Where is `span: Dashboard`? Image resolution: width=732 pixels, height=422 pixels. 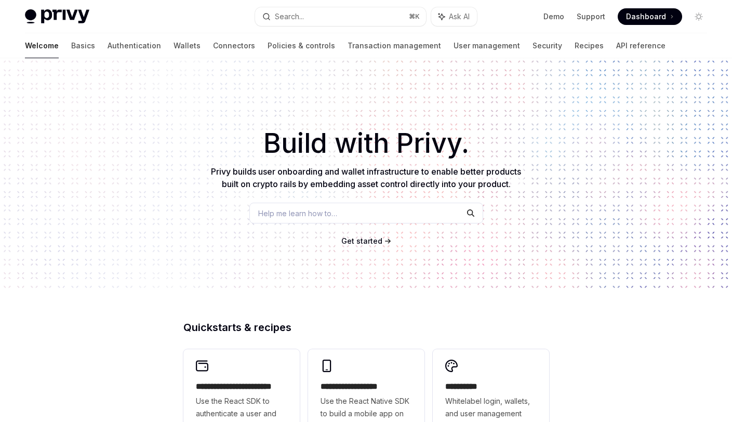 span: Dashboard is located at coordinates (645, 17).